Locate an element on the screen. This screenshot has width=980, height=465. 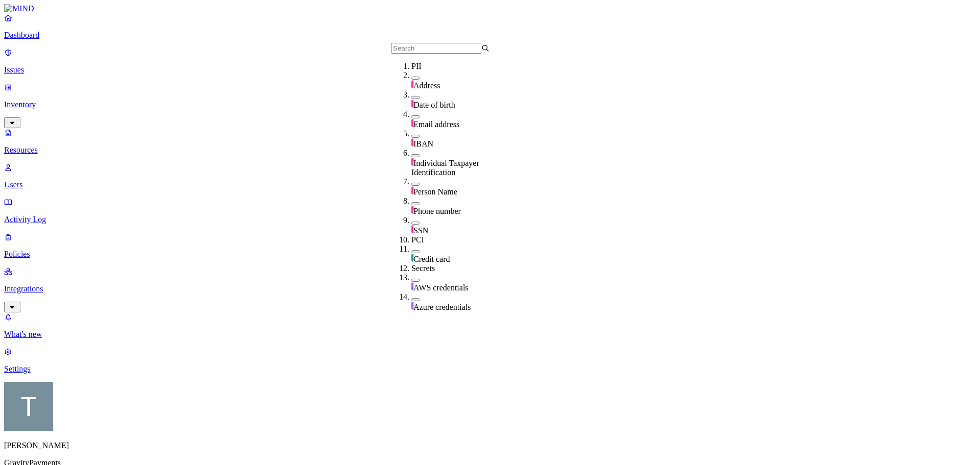
p: Settings is located at coordinates (490, 369).